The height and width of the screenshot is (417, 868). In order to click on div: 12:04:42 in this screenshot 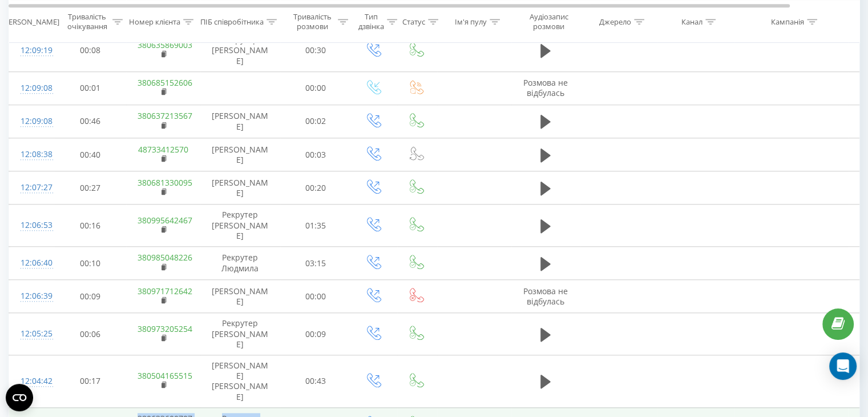, I will do `click(32, 381)`.